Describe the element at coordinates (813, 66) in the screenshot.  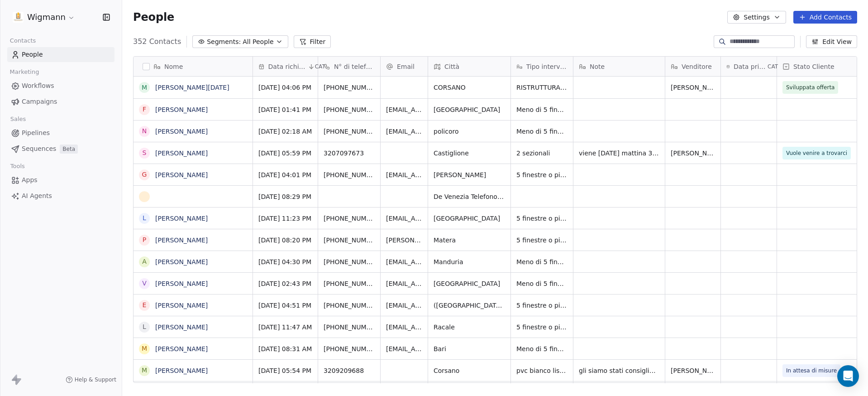
I see `span: Stato Cliente` at that location.